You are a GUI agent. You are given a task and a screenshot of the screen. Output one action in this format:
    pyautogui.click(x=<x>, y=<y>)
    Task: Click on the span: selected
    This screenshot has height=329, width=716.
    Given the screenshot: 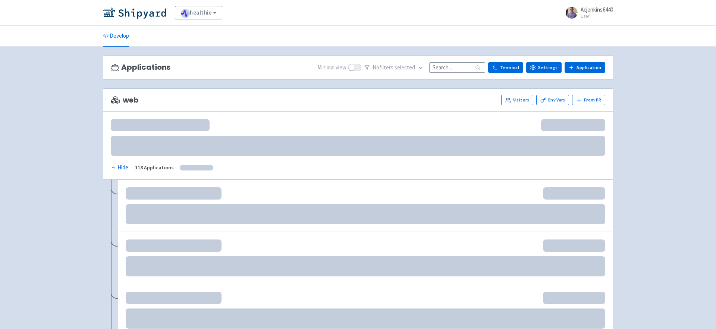 What is the action you would take?
    pyautogui.click(x=405, y=67)
    